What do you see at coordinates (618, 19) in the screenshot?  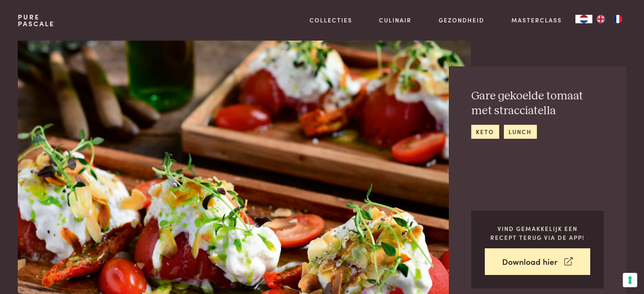 I see `a: FR` at bounding box center [618, 19].